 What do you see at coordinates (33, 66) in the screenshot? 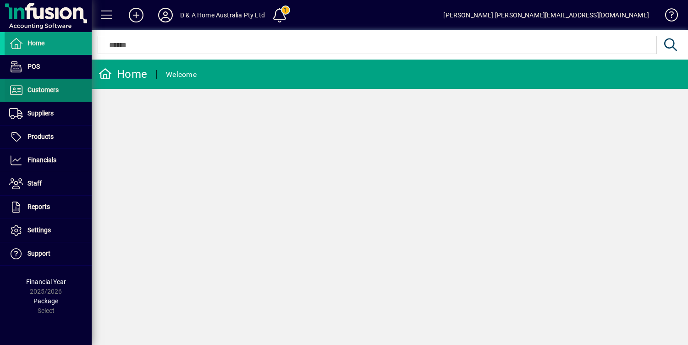
I see `span: POS` at bounding box center [33, 66].